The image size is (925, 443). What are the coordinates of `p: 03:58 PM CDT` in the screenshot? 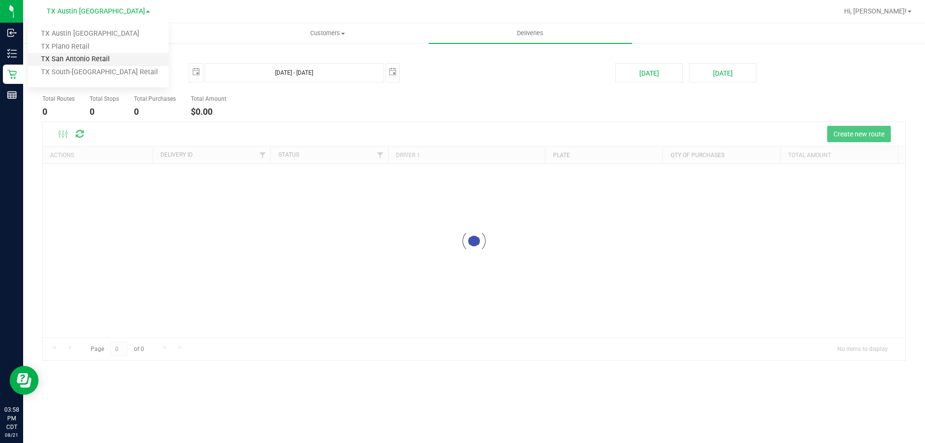 It's located at (12, 418).